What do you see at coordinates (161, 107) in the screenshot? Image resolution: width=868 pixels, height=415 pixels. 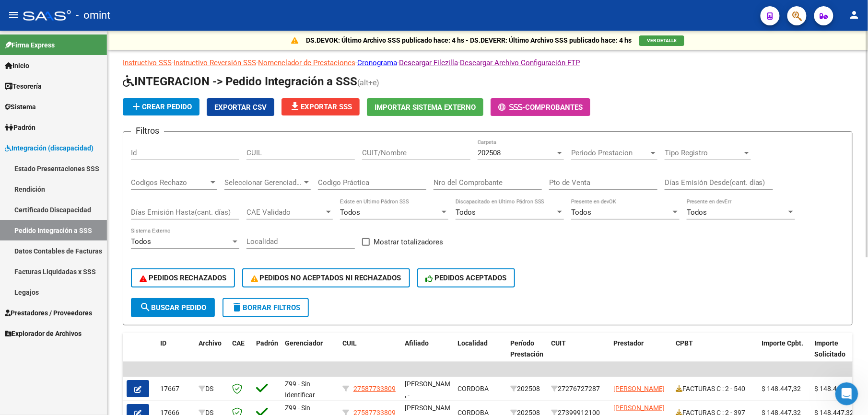 I see `button: Crear Pedido` at bounding box center [161, 107].